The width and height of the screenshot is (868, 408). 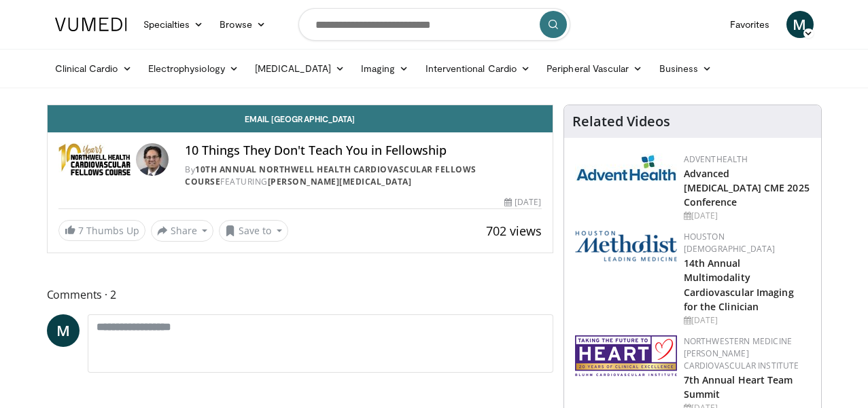 What do you see at coordinates (621, 122) in the screenshot?
I see `h4: Related Videos` at bounding box center [621, 122].